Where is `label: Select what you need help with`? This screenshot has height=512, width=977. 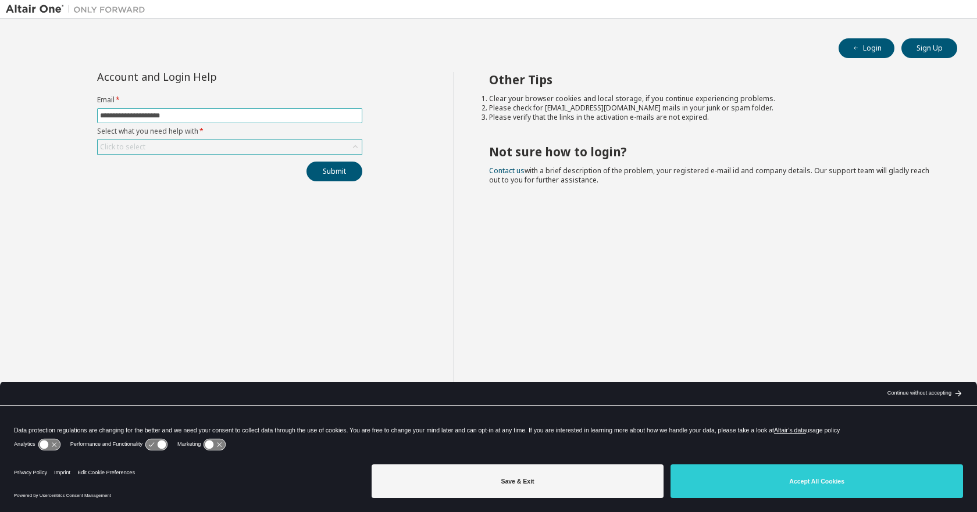
label: Select what you need help with is located at coordinates (230, 131).